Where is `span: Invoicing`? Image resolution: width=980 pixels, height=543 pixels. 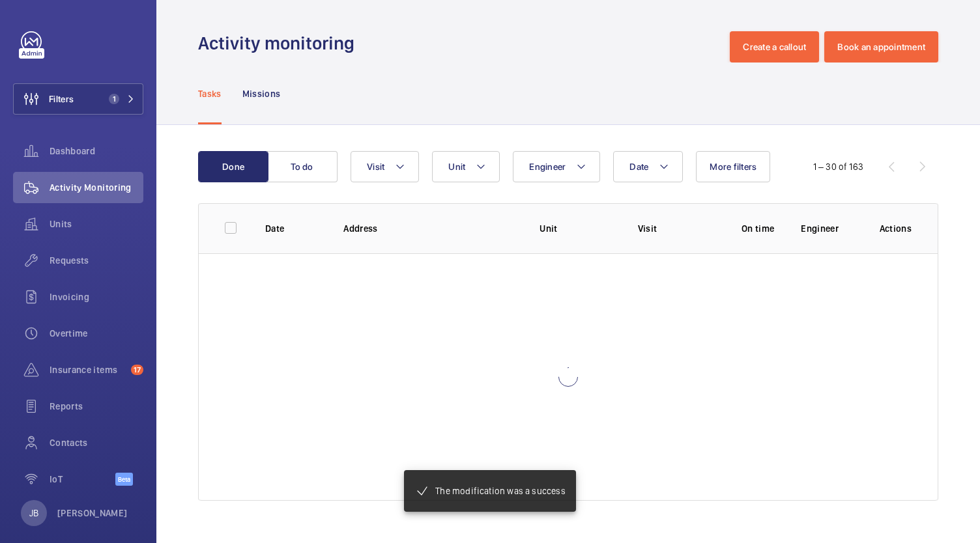 span: Invoicing is located at coordinates (97, 297).